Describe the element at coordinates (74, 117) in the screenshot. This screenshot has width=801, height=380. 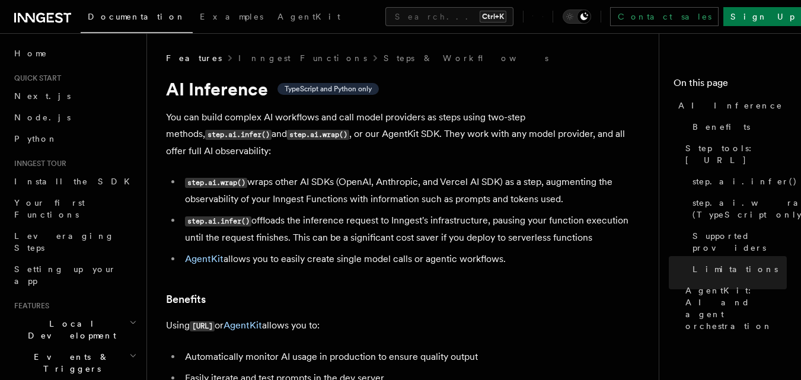
I see `a: Node.js` at that location.